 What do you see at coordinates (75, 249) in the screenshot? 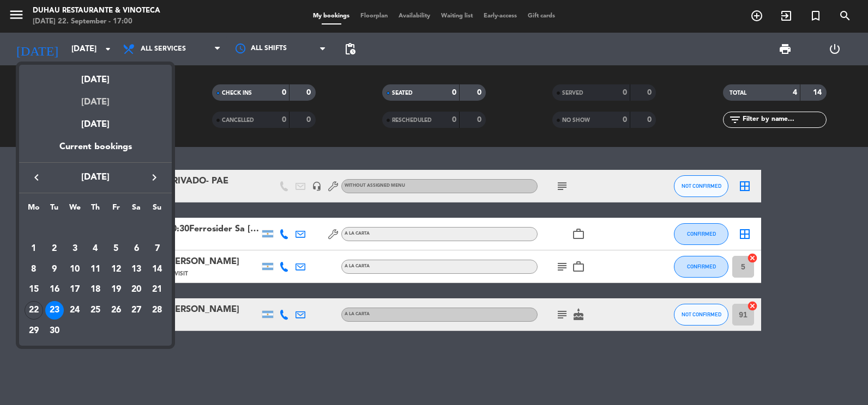
I see `td: September 3, 2025` at bounding box center [75, 249].